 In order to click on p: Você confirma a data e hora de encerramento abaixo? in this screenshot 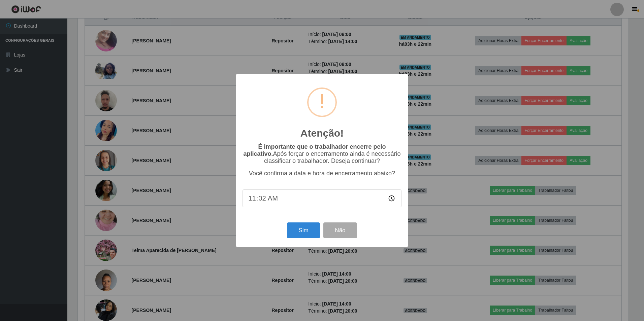, I will do `click(322, 173)`.